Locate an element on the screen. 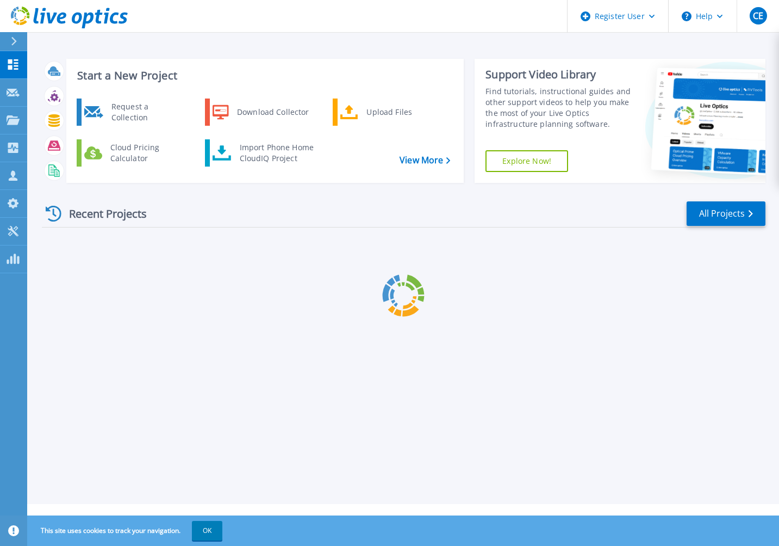 This screenshot has height=546, width=779. div: Cloud Pricing Calculator is located at coordinates (145, 153).